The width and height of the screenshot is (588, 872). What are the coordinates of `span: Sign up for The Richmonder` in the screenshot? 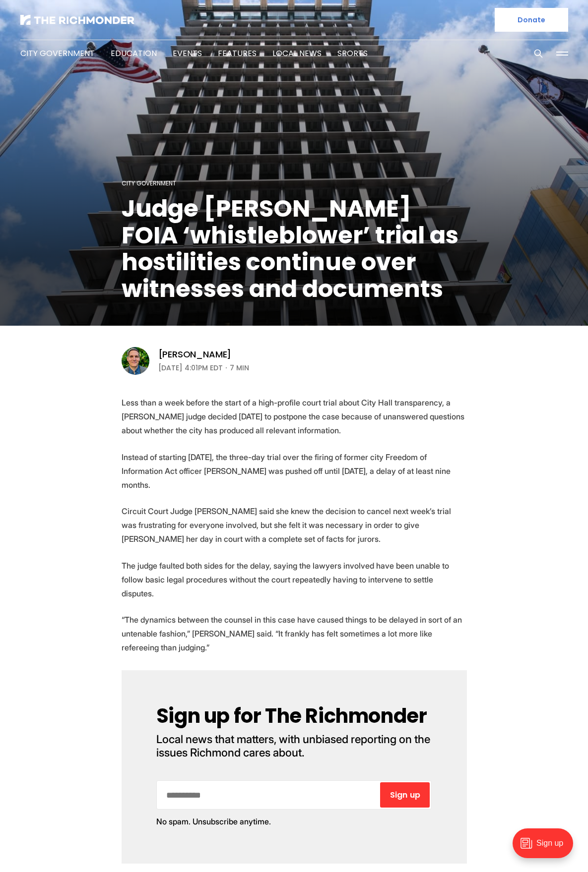 It's located at (291, 716).